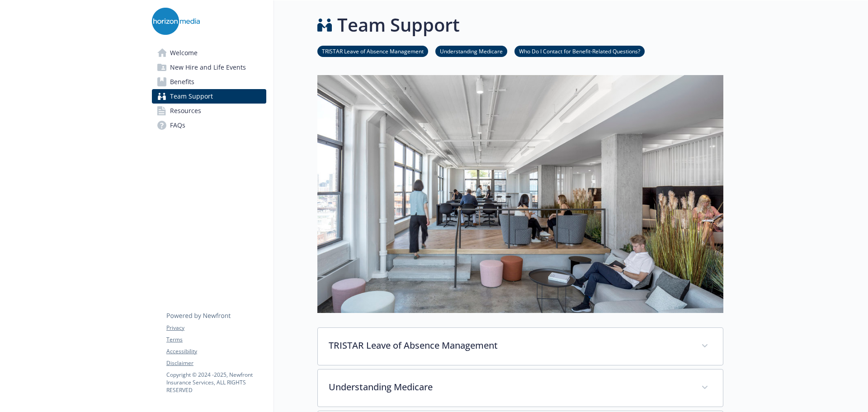 The image size is (868, 412). Describe the element at coordinates (509, 346) in the screenshot. I see `p: TRISTAR Leave of Absence Management` at that location.